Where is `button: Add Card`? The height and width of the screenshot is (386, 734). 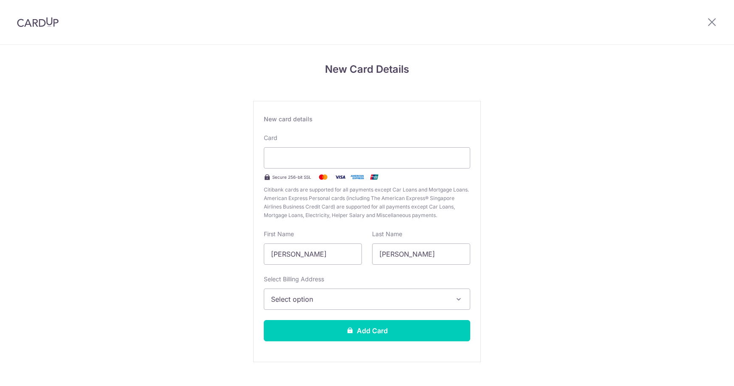 button: Add Card is located at coordinates (367, 330).